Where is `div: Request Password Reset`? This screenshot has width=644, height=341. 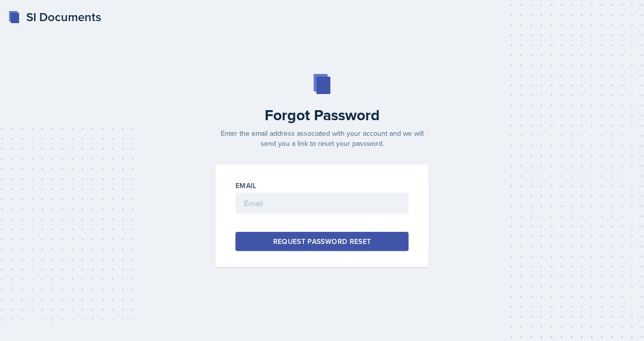 div: Request Password Reset is located at coordinates (322, 242).